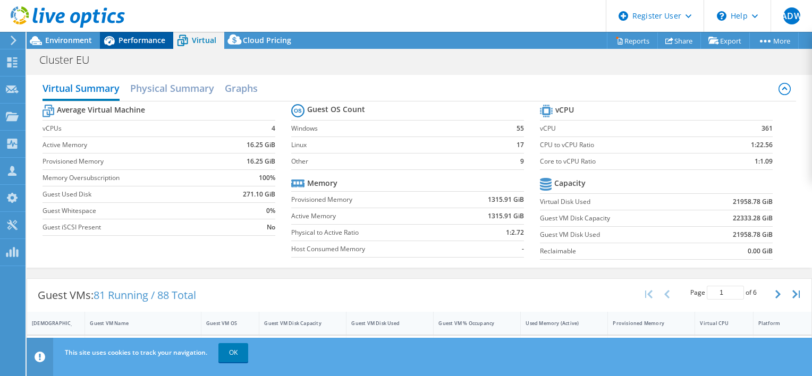 The width and height of the screenshot is (812, 376). I want to click on label: Guest VM Disk Used, so click(616, 235).